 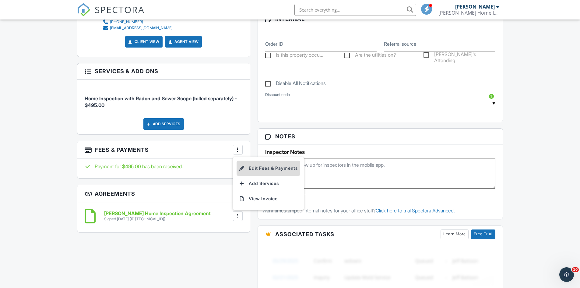 What do you see at coordinates (483, 234) in the screenshot?
I see `a: Free Trial` at bounding box center [483, 234].